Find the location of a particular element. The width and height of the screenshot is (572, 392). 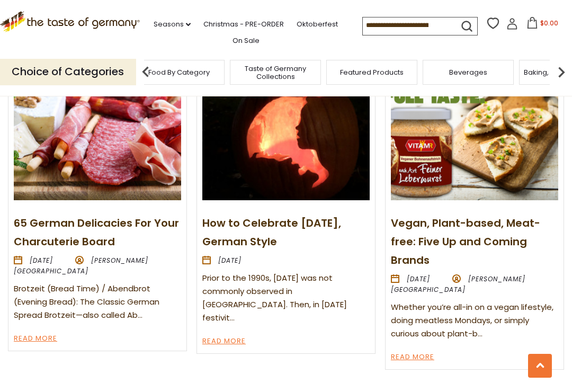

a: Taste of Germany Collections is located at coordinates (275, 73).